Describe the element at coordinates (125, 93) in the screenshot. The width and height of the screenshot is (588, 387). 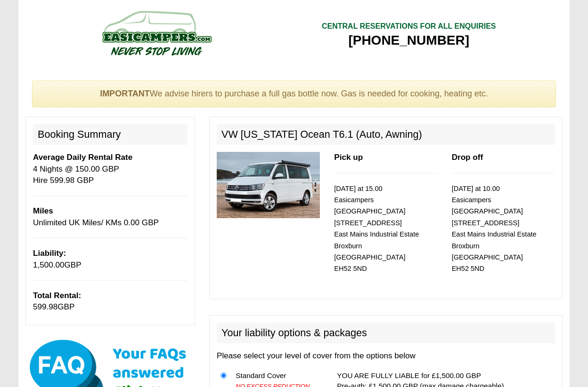
I see `strong: IMPORTANT` at that location.